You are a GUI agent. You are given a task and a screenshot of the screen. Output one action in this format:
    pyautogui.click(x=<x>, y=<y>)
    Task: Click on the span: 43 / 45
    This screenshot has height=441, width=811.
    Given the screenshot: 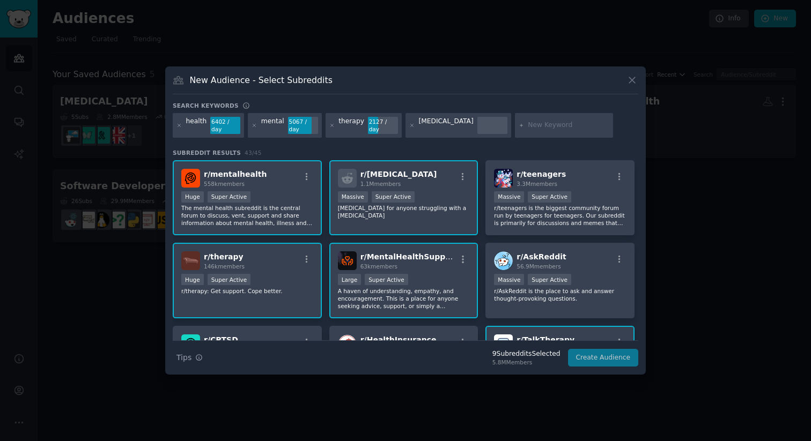 What is the action you would take?
    pyautogui.click(x=253, y=153)
    